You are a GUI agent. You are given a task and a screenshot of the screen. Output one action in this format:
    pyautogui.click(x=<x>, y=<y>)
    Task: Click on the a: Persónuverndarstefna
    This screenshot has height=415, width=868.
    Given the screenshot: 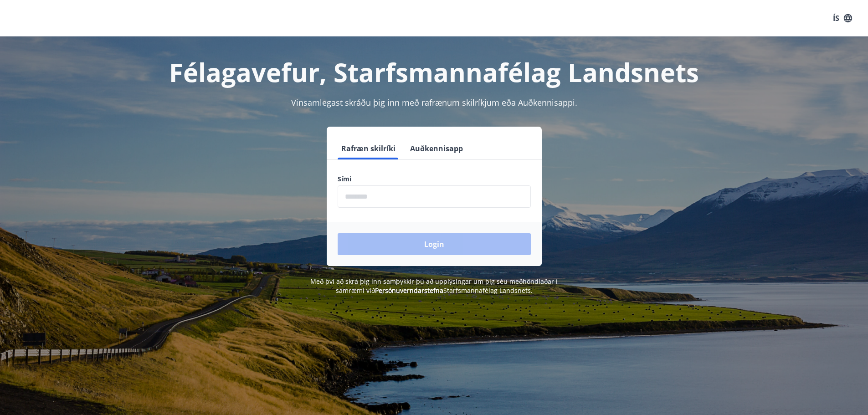 What is the action you would take?
    pyautogui.click(x=409, y=290)
    